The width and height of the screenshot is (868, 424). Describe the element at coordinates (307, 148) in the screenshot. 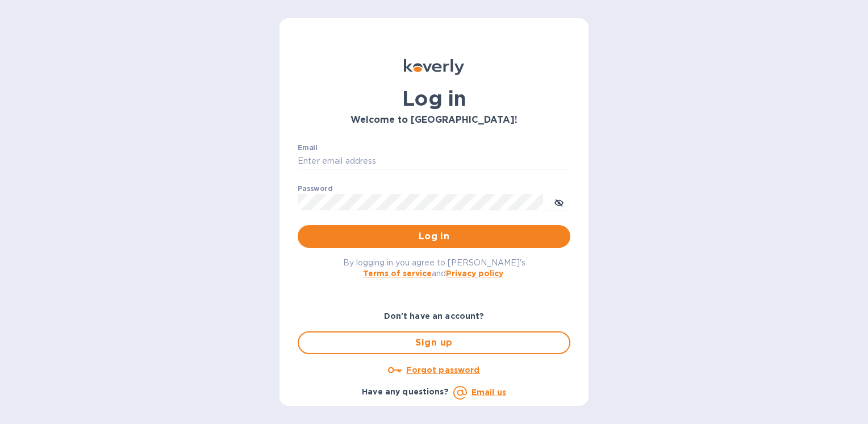

I see `label: Email` at that location.